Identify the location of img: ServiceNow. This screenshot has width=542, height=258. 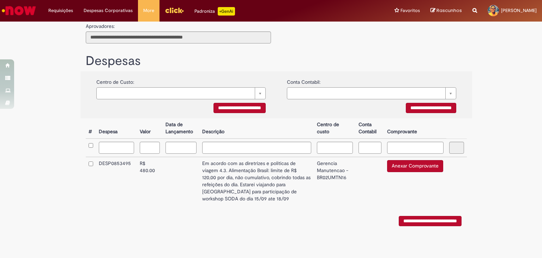
(19, 11).